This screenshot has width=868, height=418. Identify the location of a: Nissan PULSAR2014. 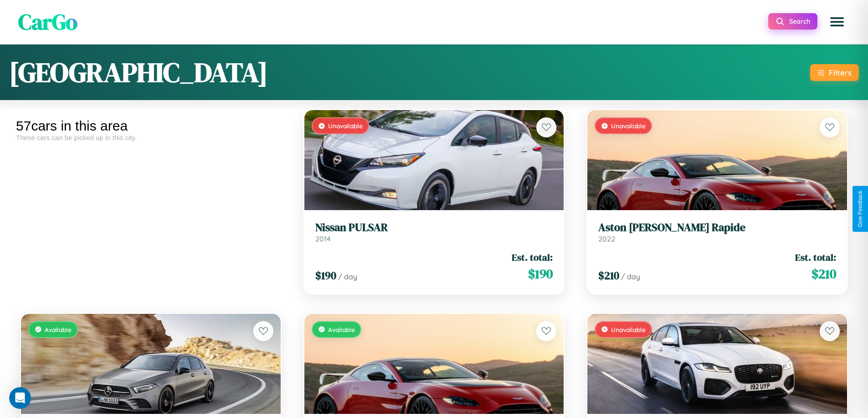
(434, 232).